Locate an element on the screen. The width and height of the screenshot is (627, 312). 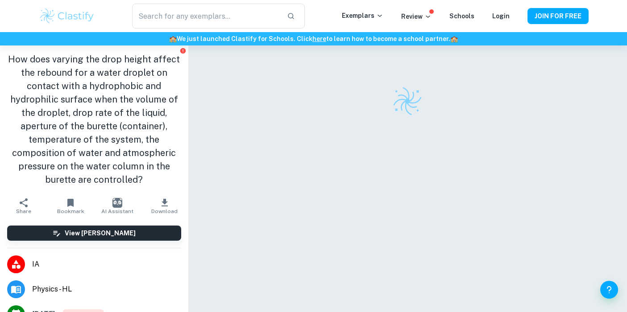
a: here is located at coordinates (319, 39).